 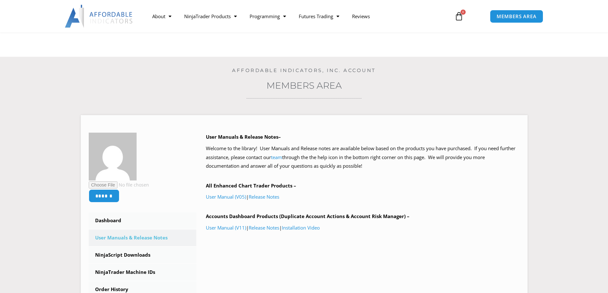 I want to click on a: 0, so click(x=459, y=16).